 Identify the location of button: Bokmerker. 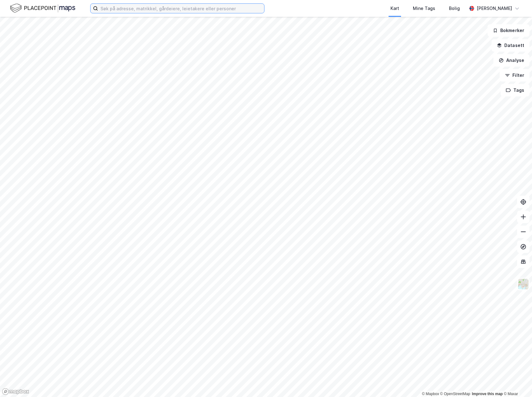
(508, 31).